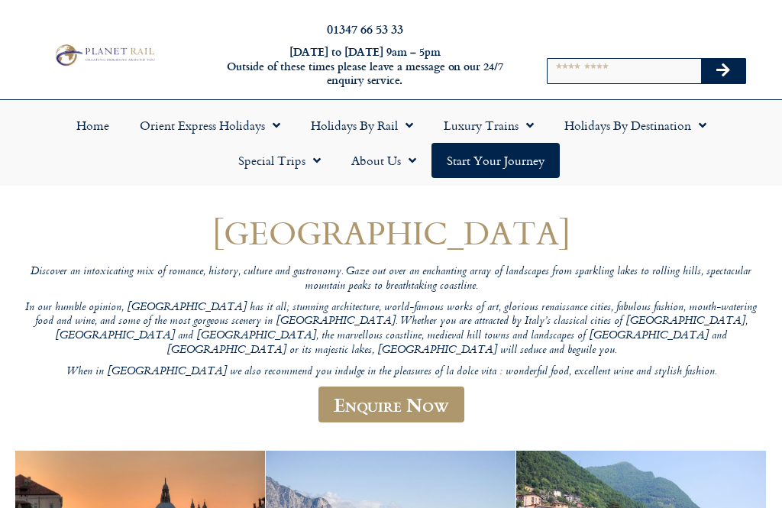  What do you see at coordinates (489, 125) in the screenshot?
I see `a: Luxury Trains` at bounding box center [489, 125].